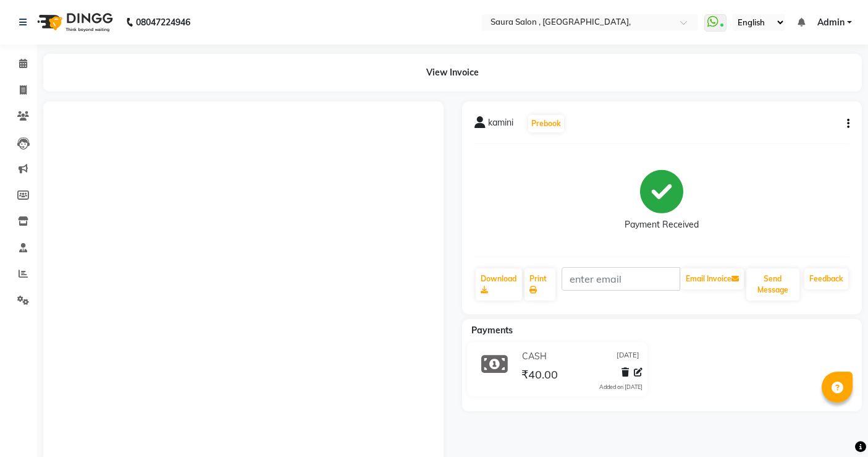 This screenshot has width=868, height=457. Describe the element at coordinates (773, 284) in the screenshot. I see `button: Send Message` at that location.